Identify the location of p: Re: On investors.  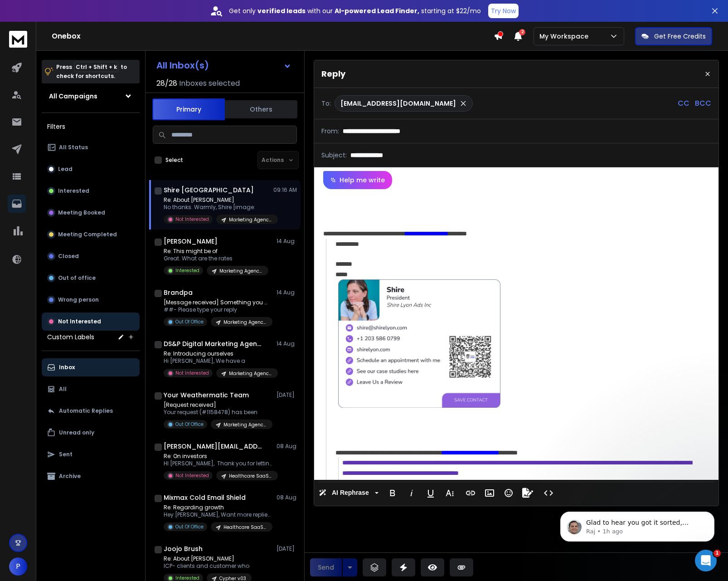
(218, 456).